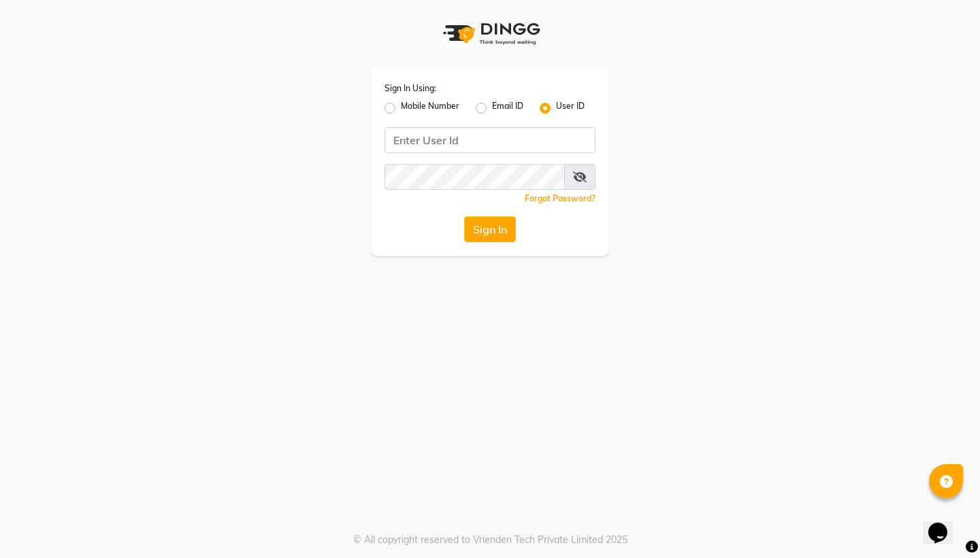  Describe the element at coordinates (430, 108) in the screenshot. I see `label: Mobile Number` at that location.